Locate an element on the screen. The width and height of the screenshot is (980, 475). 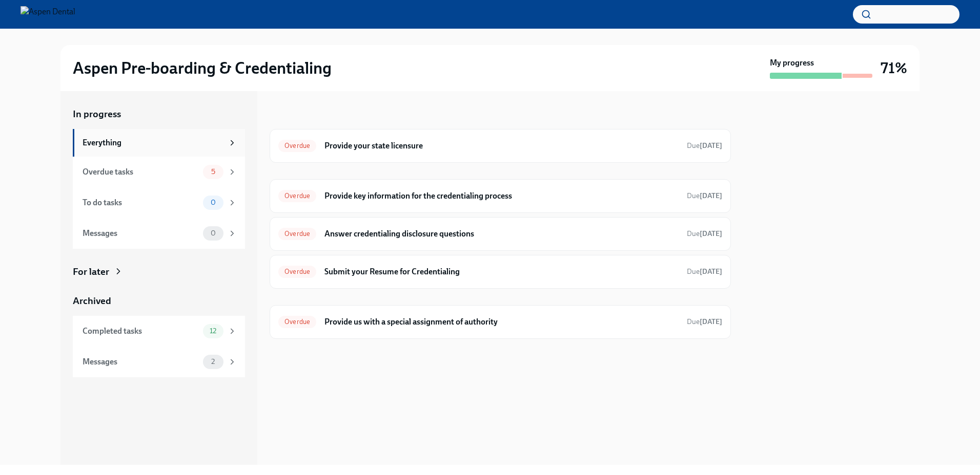
div: To do tasks is located at coordinates (140, 203).